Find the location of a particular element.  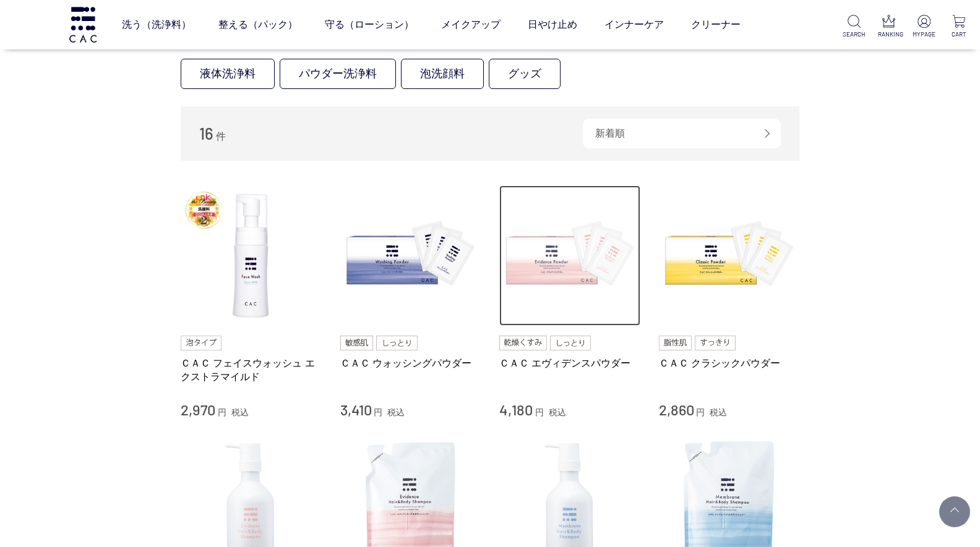

p: SEARCH is located at coordinates (854, 34).